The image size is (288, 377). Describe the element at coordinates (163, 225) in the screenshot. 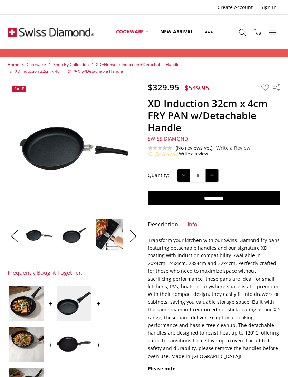

I see `a: Description` at that location.